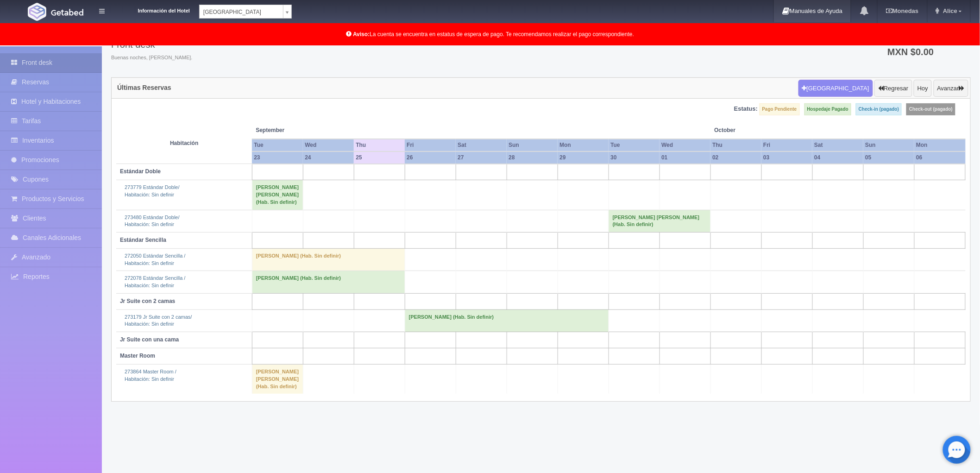  Describe the element at coordinates (141, 171) in the screenshot. I see `b: Estándar Doble` at that location.